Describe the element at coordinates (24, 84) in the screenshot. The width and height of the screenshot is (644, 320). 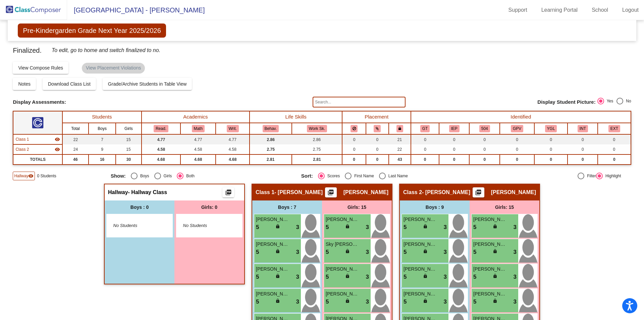
I see `span: Notes` at that location.